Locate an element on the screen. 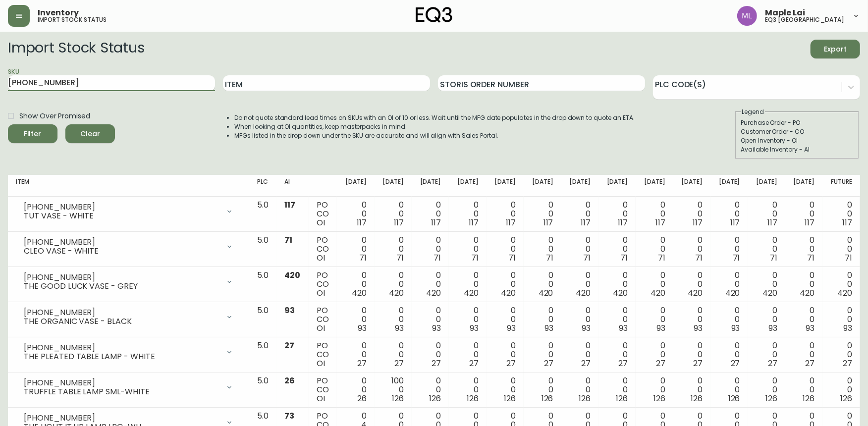 This screenshot has height=426, width=868. th: PLC is located at coordinates (262, 186).